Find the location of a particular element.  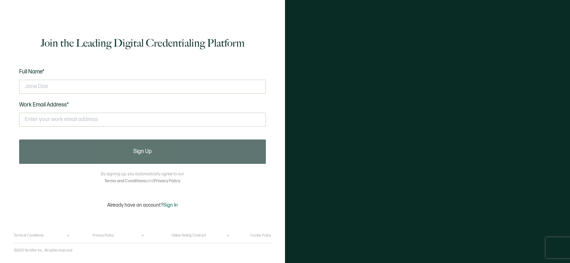

a: Terms and Conditions is located at coordinates (125, 181).